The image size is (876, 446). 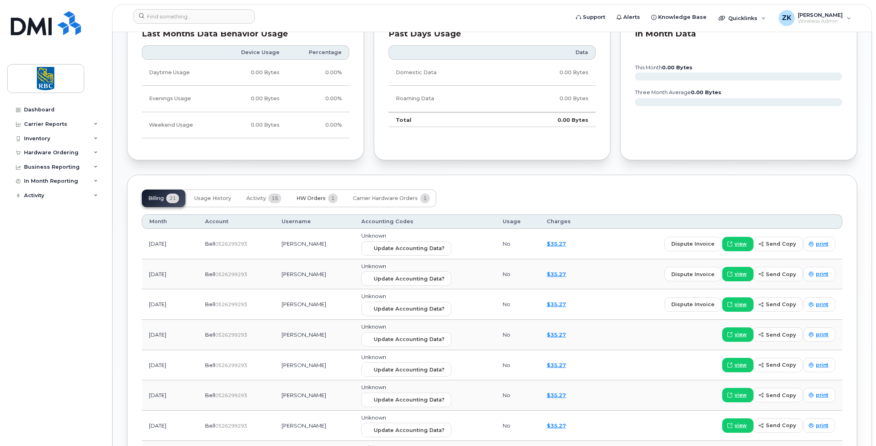 What do you see at coordinates (245, 99) in the screenshot?
I see `tr: Weekdays from 6:00pm to 8:00am` at bounding box center [245, 99].